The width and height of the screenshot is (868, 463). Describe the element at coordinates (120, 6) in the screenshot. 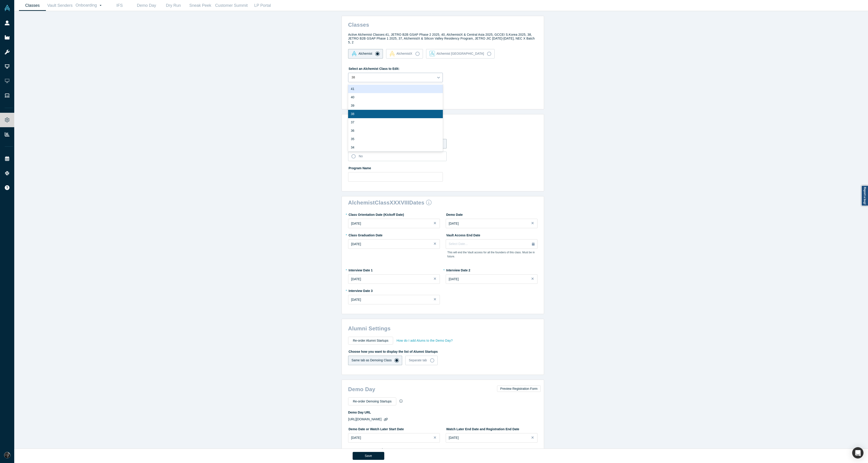

I see `a: IFS` at that location.